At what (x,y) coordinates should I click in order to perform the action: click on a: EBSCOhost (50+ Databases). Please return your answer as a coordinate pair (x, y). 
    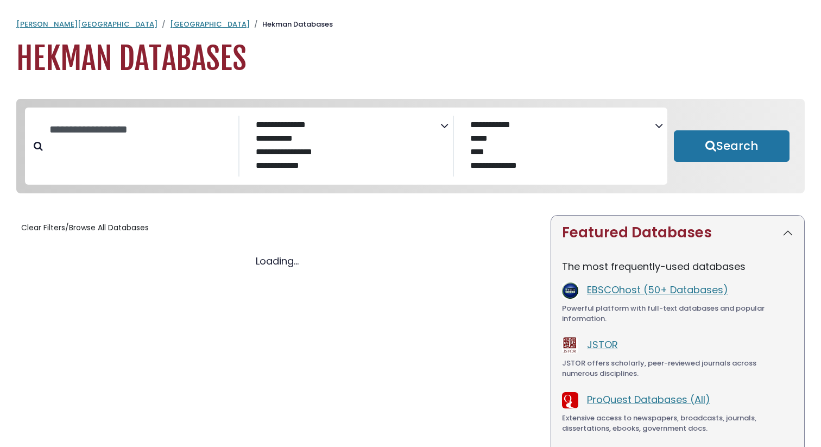
    Looking at the image, I should click on (658, 290).